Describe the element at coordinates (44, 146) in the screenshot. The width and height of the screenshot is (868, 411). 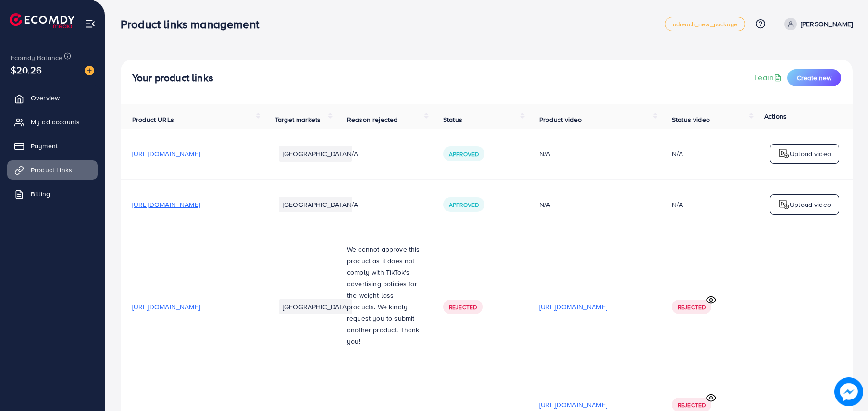
I see `span: Payment` at that location.